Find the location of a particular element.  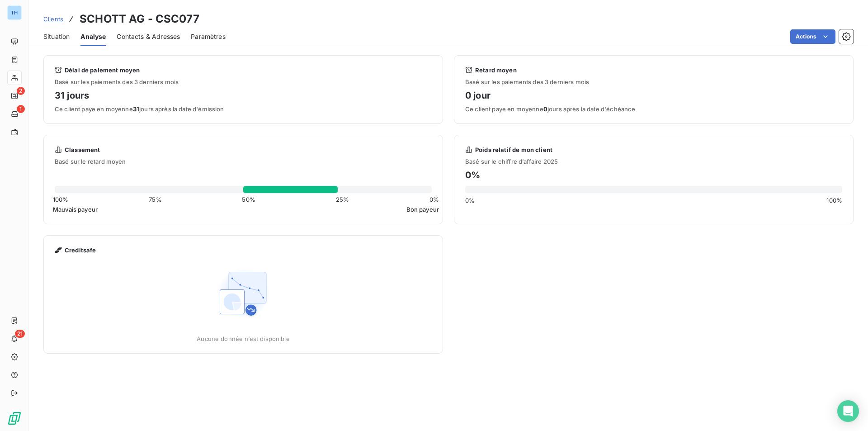

span: Poids relatif de mon client is located at coordinates (513, 149).